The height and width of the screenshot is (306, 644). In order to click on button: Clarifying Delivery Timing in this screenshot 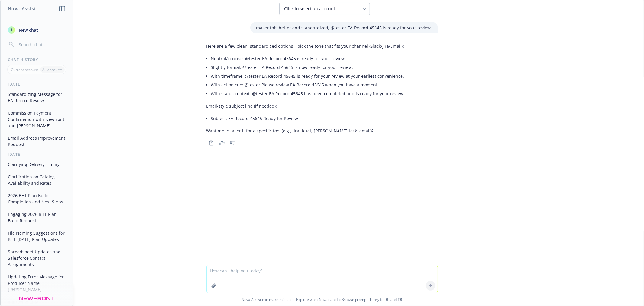, I will do `click(36, 164)`.